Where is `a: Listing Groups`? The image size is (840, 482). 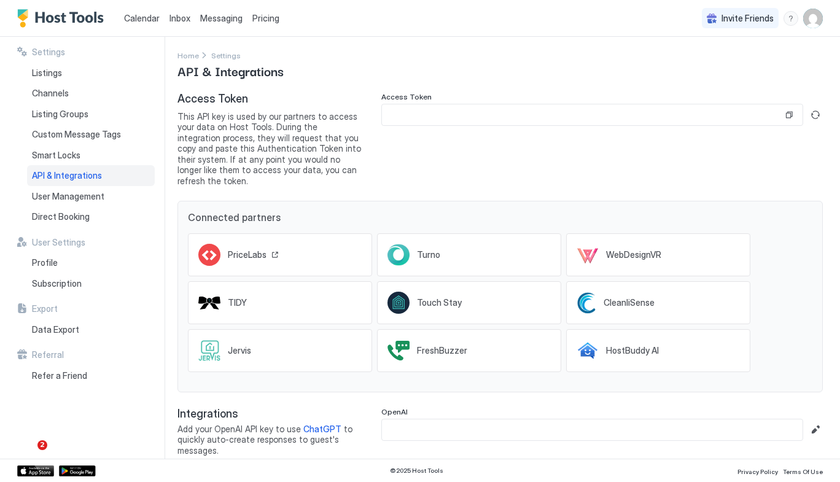 a: Listing Groups is located at coordinates (91, 114).